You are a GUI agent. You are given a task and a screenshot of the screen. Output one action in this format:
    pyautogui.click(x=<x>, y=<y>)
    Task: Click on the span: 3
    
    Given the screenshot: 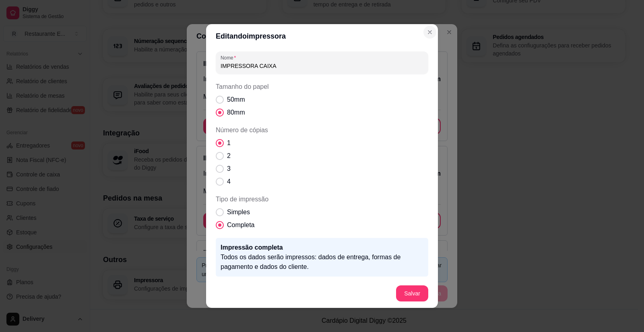 What is the action you would take?
    pyautogui.click(x=229, y=169)
    